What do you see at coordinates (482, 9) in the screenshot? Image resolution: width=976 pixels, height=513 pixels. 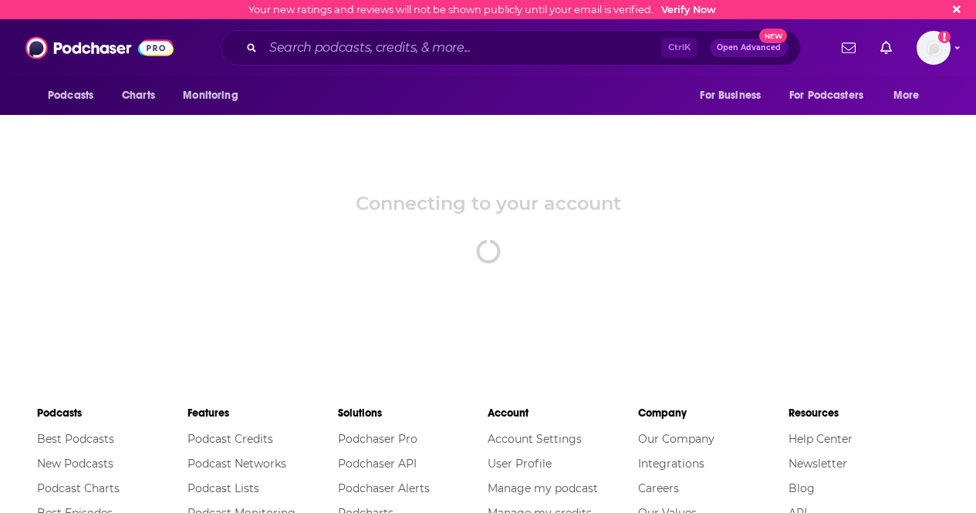 I see `div: Your new ratings and reviews will not be shown publicly until your email is verified.` at bounding box center [482, 9].